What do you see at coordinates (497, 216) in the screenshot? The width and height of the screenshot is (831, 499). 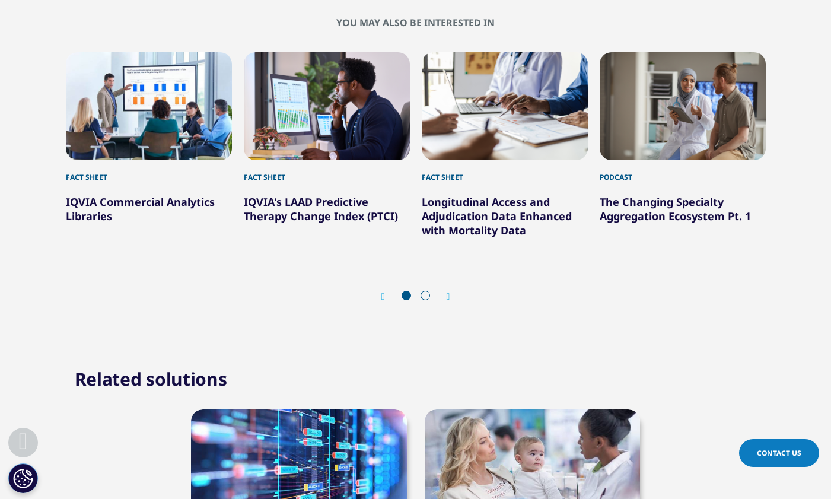 I see `a: Longitudinal Access and Adjudication Data Enhanced with Mortality Data` at bounding box center [497, 216].